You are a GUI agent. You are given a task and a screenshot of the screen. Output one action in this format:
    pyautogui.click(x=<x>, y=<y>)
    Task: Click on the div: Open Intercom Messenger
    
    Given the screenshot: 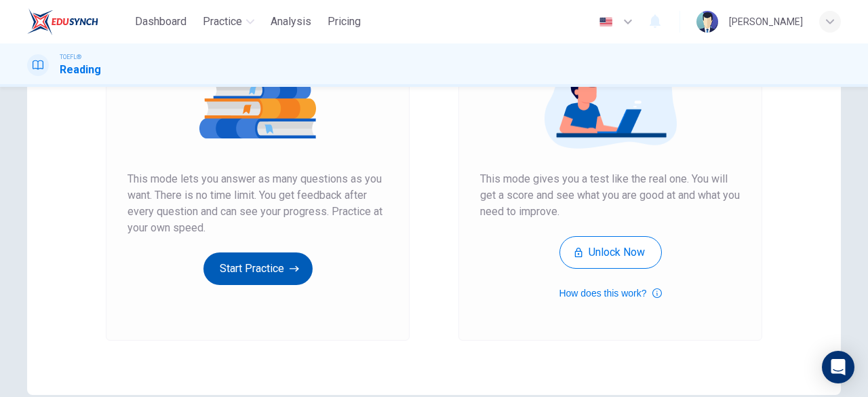 What is the action you would take?
    pyautogui.click(x=838, y=367)
    